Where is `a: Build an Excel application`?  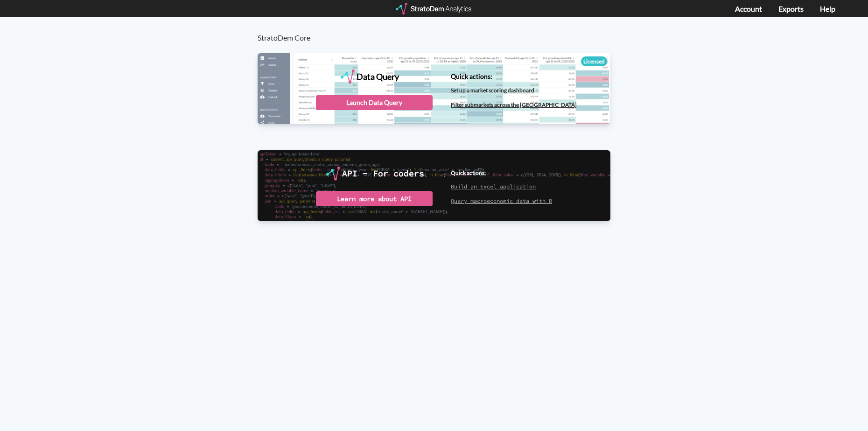
a: Build an Excel application is located at coordinates (493, 186).